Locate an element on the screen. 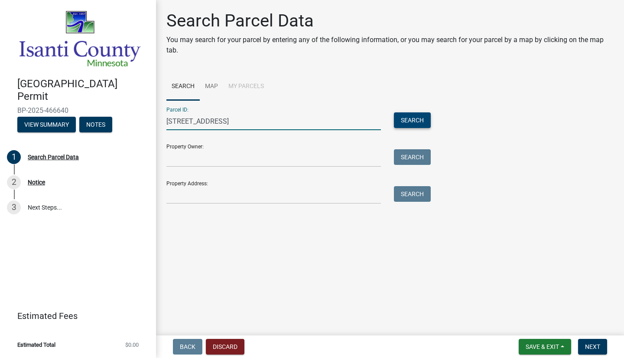 The height and width of the screenshot is (358, 624). h1: Search Parcel Data is located at coordinates (390, 21).